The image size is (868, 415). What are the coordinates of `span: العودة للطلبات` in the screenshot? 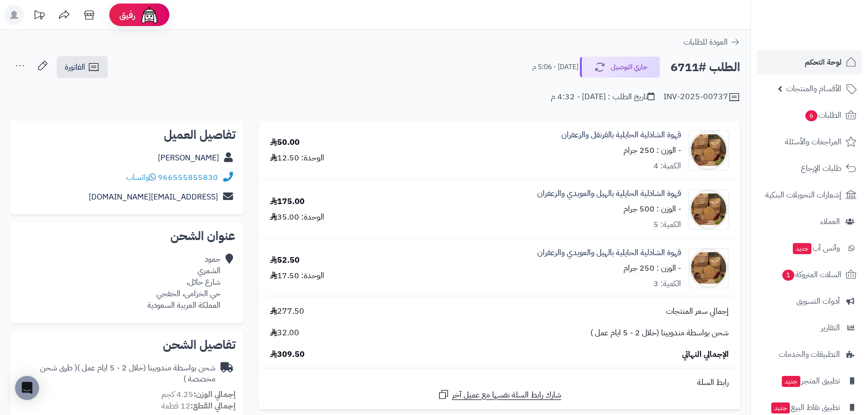 It's located at (706, 42).